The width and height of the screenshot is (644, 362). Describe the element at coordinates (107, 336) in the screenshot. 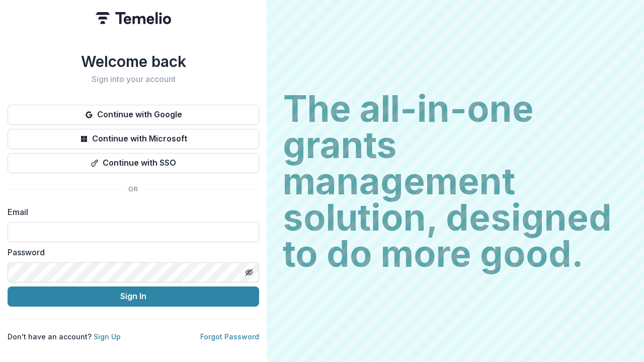

I see `a: Sign Up` at that location.